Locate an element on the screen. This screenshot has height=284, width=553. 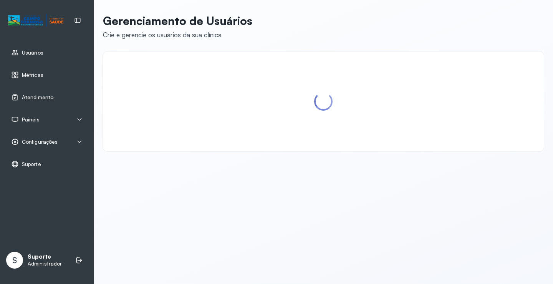
a: Atendimento is located at coordinates (47, 97).